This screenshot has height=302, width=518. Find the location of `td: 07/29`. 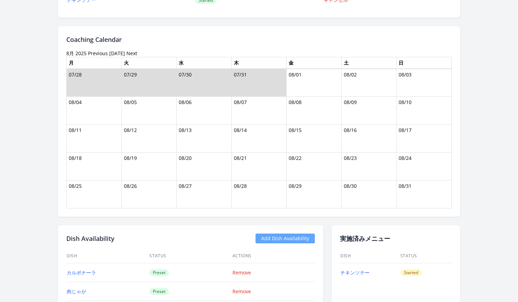

td: 07/29 is located at coordinates (149, 83).